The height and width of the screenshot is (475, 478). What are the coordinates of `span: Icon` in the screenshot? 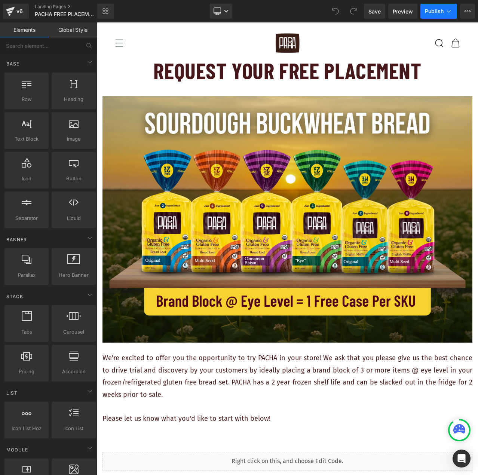 It's located at (27, 178).